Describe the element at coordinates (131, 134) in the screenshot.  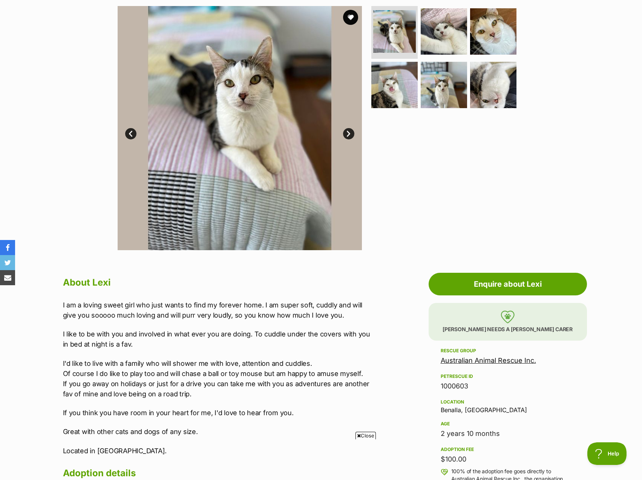
I see `a: Prev` at that location.